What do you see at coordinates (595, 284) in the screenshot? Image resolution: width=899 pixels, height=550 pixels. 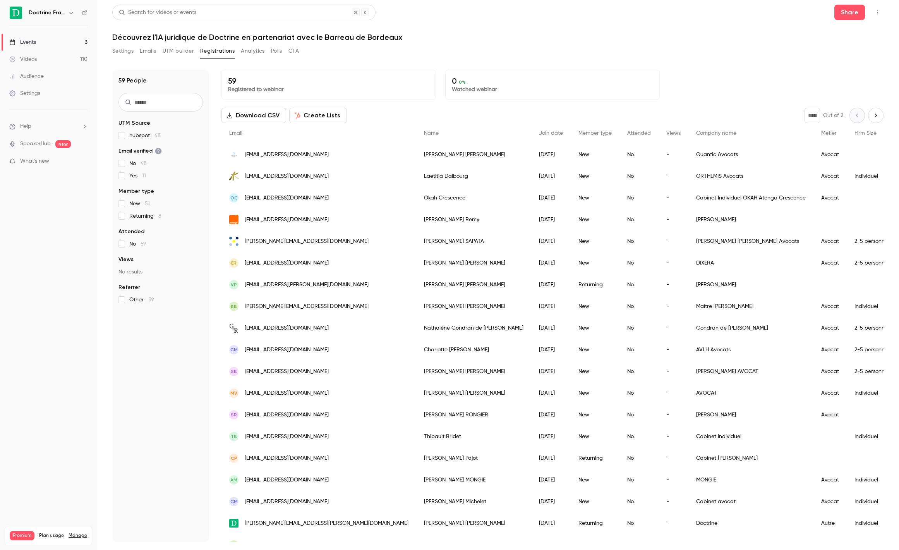 I see `div: Returning` at bounding box center [595, 284].